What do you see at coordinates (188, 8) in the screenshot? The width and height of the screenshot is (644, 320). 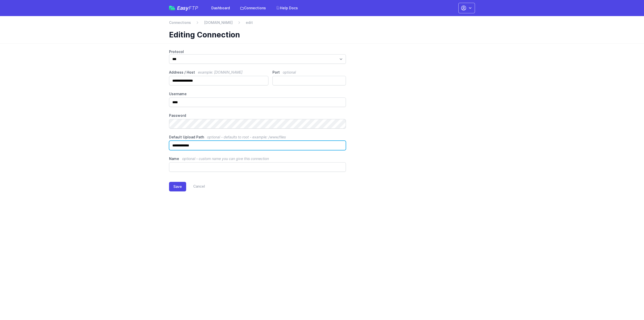 I see `span: Easy` at bounding box center [188, 8].